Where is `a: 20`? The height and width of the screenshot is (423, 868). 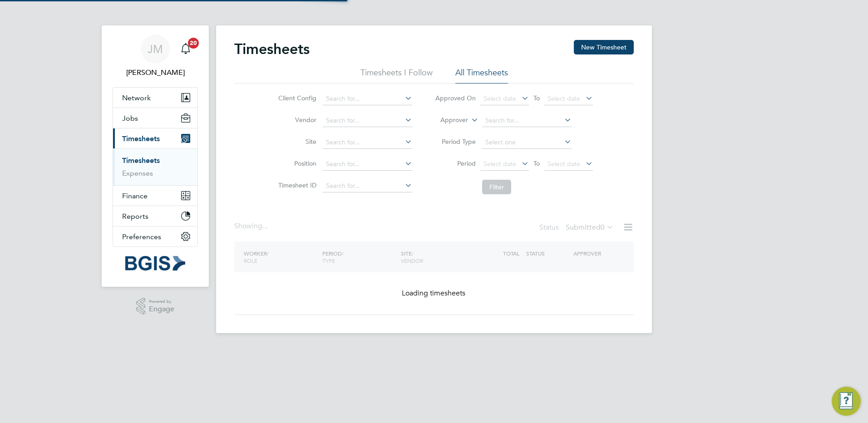
a: 20 is located at coordinates (185, 49).